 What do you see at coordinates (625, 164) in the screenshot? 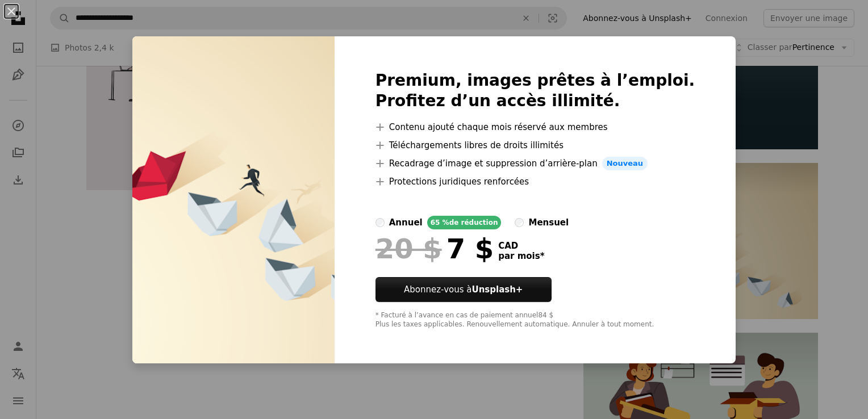
I see `span: Nouveau` at bounding box center [625, 164].